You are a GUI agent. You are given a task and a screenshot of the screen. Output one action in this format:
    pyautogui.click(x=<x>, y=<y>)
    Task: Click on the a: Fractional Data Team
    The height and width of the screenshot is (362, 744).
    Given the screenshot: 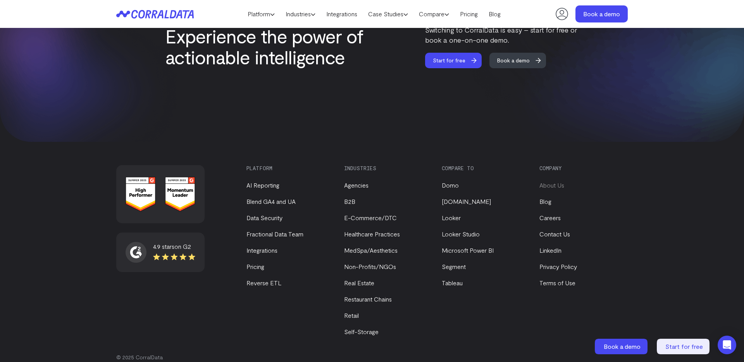 What is the action you would take?
    pyautogui.click(x=275, y=234)
    